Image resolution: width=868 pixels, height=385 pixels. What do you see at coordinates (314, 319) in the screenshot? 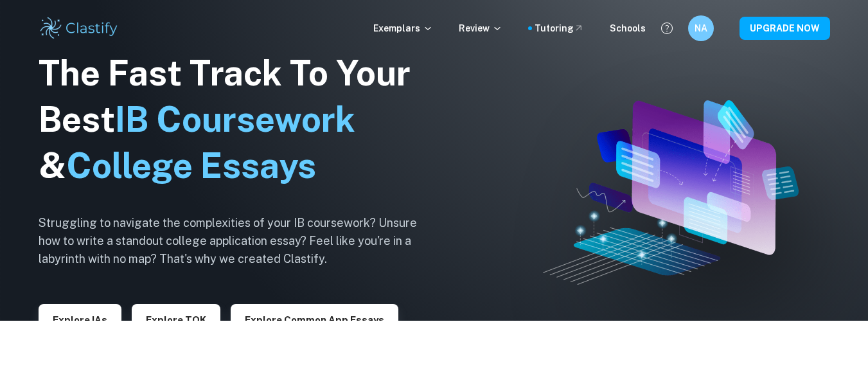
I see `a: Explore Common App essays` at bounding box center [314, 319].